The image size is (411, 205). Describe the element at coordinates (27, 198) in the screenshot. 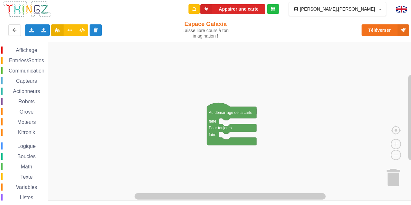

I see `span: Listes` at that location.